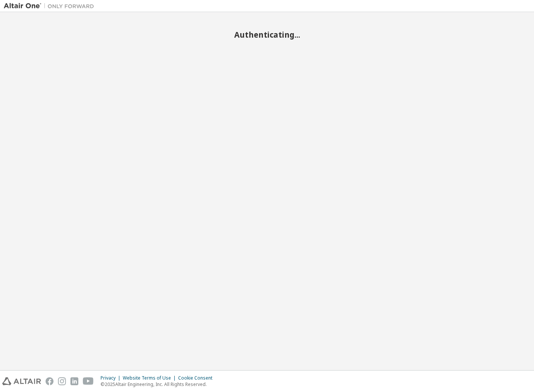 Image resolution: width=534 pixels, height=392 pixels. Describe the element at coordinates (51, 6) in the screenshot. I see `img: Altair One` at that location.